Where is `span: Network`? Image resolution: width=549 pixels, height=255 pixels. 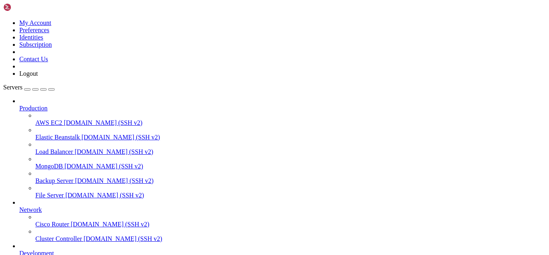 span: Network is located at coordinates (31, 209).